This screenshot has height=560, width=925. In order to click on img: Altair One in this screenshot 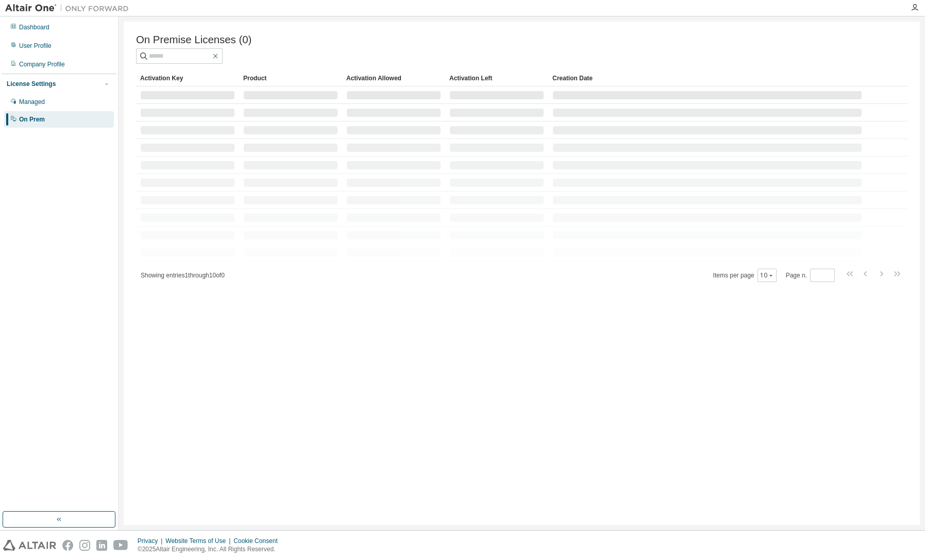, I will do `click(70, 9)`.